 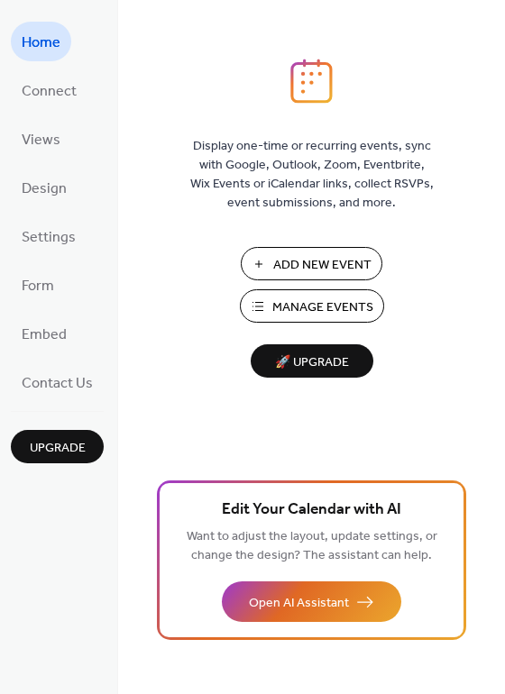 I want to click on button: Manage Events, so click(x=312, y=306).